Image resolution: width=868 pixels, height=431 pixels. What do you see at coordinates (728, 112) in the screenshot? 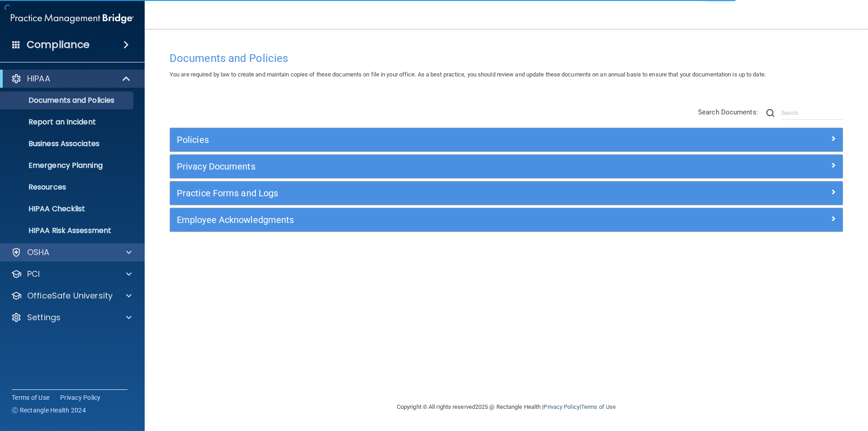
I see `span: Search Documents:` at bounding box center [728, 112].